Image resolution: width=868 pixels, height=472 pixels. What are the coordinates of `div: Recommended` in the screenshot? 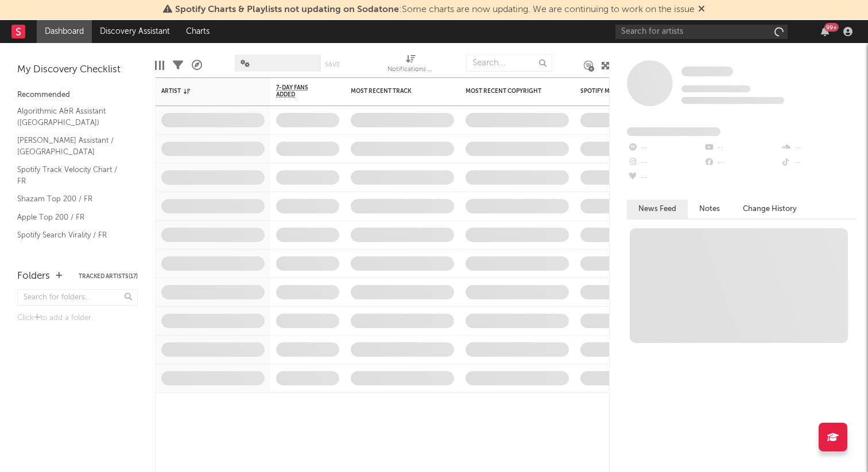 It's located at (77, 95).